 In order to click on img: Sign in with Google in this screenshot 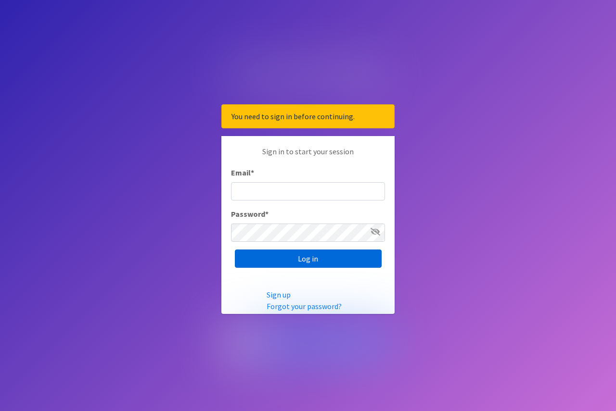, I will do `click(308, 342)`.